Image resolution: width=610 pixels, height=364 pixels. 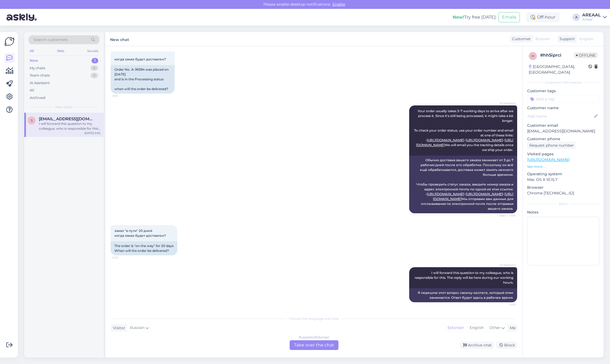 What do you see at coordinates (520, 39) in the screenshot?
I see `div: Customer` at bounding box center [520, 39].